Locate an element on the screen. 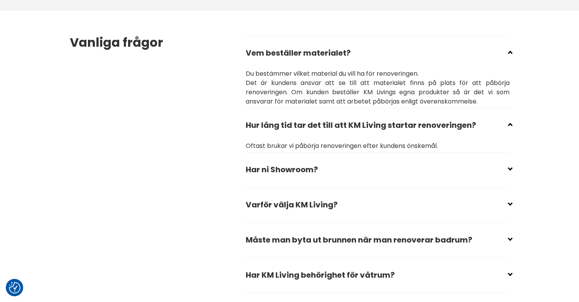  p: Oftast brukar vi påbörja renoveringen efter kundens önskemål. is located at coordinates (378, 146).